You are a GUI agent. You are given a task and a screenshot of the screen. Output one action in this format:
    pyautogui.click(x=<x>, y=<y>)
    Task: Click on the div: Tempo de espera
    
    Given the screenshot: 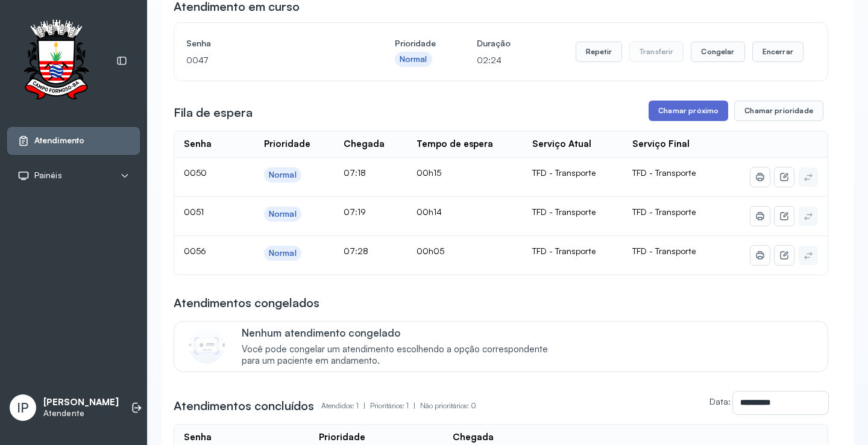 What is the action you would take?
    pyautogui.click(x=455, y=144)
    